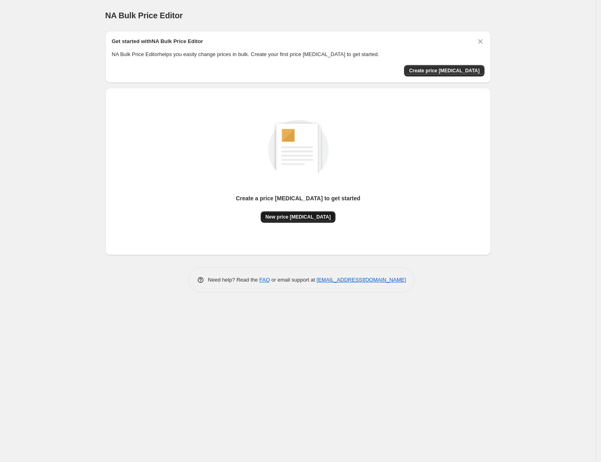 The image size is (601, 462). Describe the element at coordinates (157, 41) in the screenshot. I see `h2: Get started with NA Bulk Price Editor` at that location.